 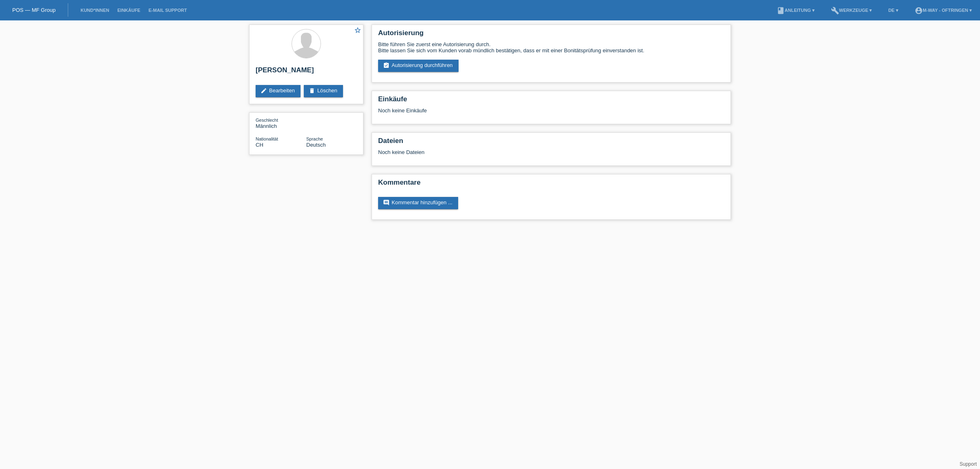 What do you see at coordinates (386, 65) in the screenshot?
I see `i: assignment_turned_in` at bounding box center [386, 65].